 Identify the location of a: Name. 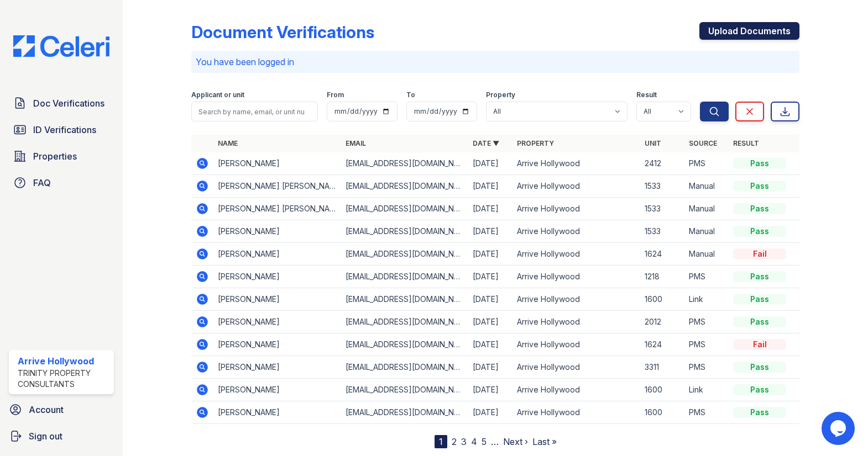
(228, 143).